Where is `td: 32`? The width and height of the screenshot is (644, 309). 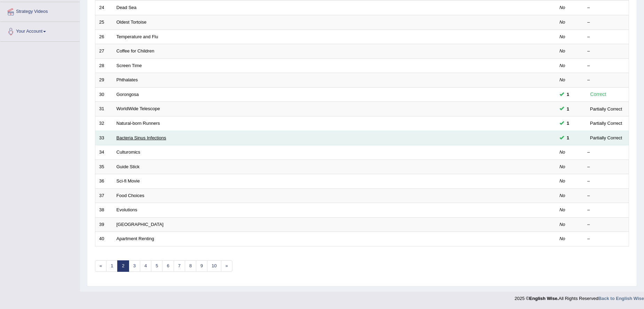 td: 32 is located at coordinates (104, 123).